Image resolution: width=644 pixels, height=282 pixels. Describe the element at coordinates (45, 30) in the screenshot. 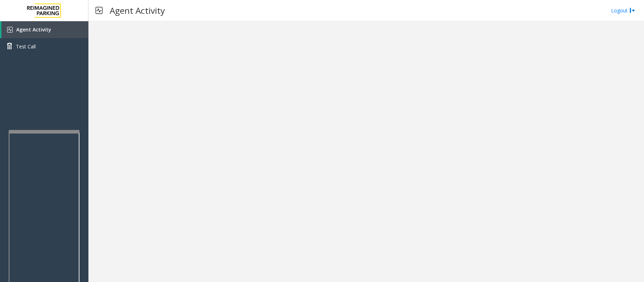

I see `a: Agent Activity` at that location.